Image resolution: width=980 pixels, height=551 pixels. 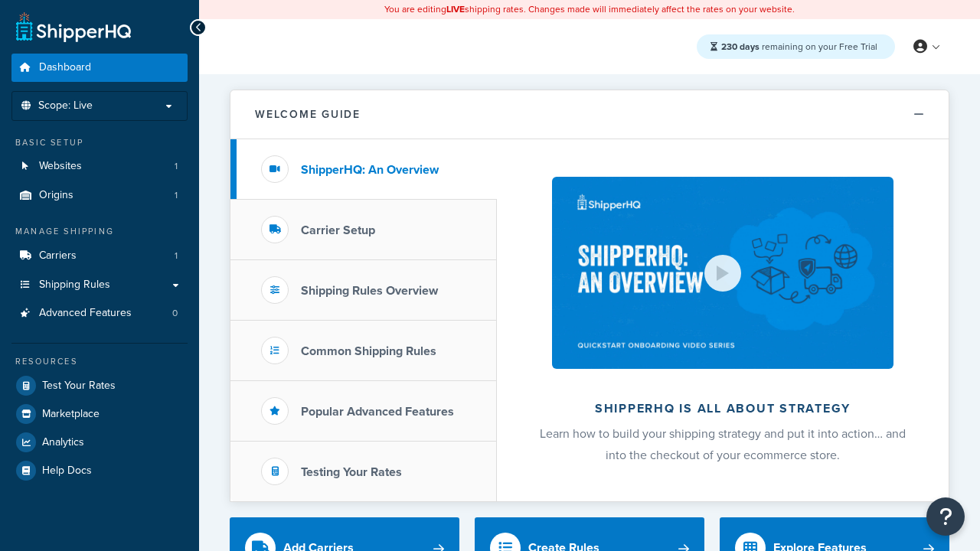 I want to click on h2: Welcome Guide, so click(x=308, y=114).